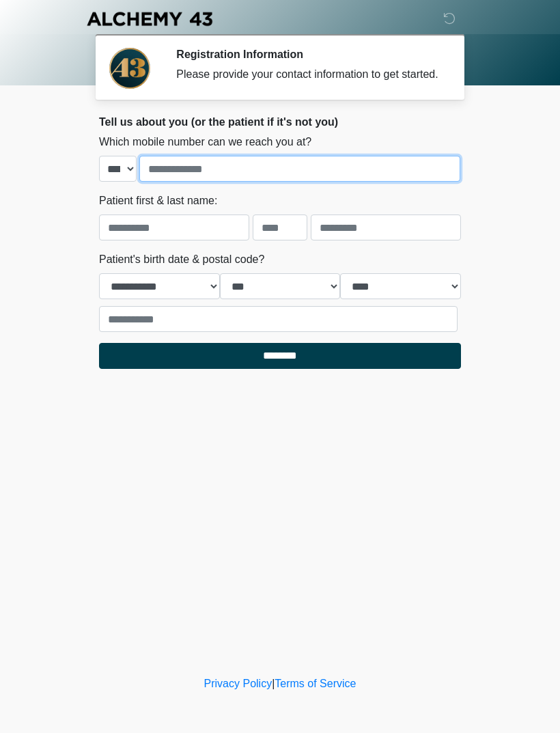 The image size is (560, 733). Describe the element at coordinates (130, 68) in the screenshot. I see `img: Agent Avatar` at that location.